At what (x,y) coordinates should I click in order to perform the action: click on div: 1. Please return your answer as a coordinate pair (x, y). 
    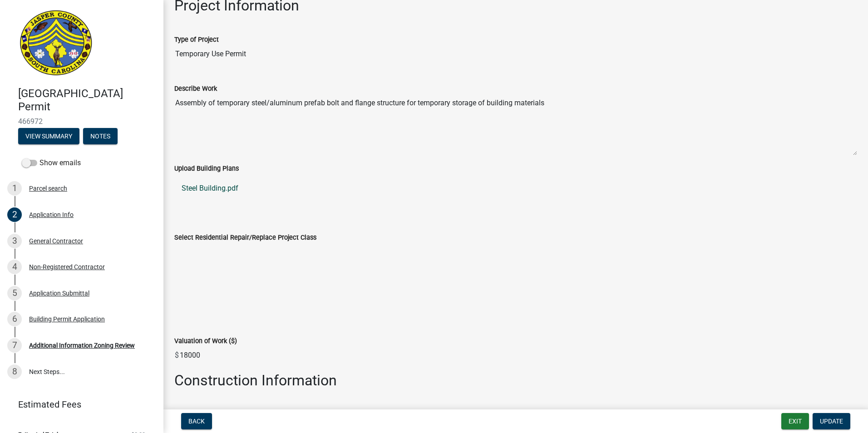
    Looking at the image, I should click on (14, 189).